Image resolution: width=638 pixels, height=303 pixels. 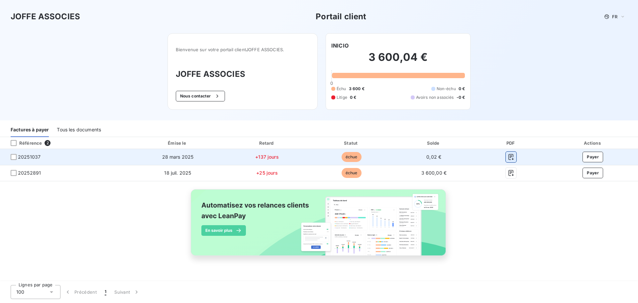 What do you see at coordinates (105, 292) in the screenshot?
I see `button: 1` at bounding box center [105, 292].